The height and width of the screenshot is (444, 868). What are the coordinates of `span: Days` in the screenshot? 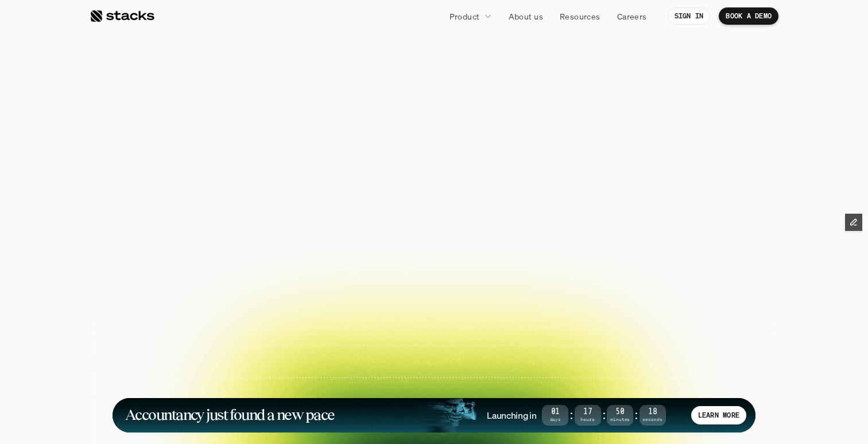 It's located at (555, 419).